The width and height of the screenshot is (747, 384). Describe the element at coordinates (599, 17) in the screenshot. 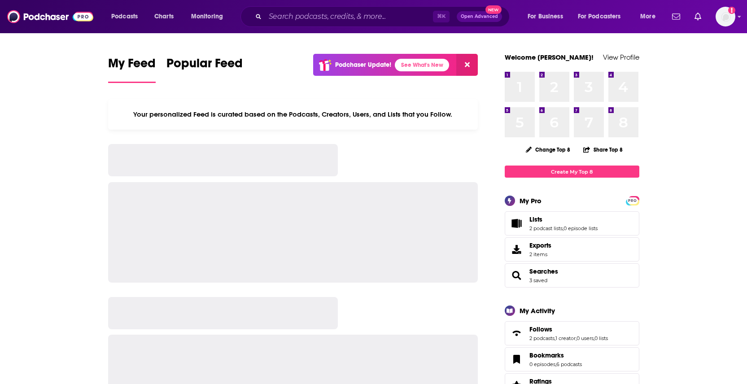

I see `span: For Podcasters` at that location.